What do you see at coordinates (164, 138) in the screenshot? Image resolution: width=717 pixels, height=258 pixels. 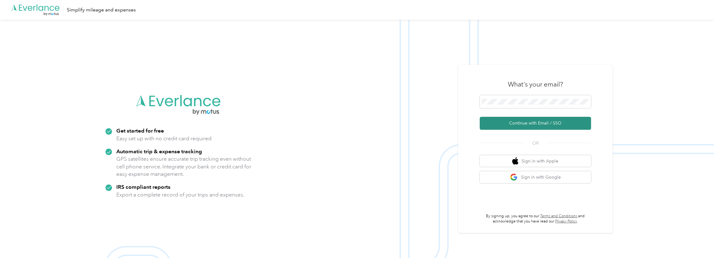 I see `p: Easy set up with no credit card required` at bounding box center [164, 138].